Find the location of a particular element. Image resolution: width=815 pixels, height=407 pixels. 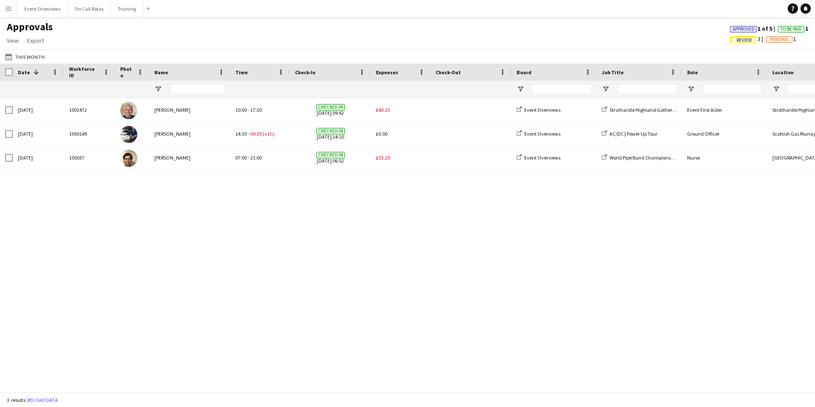

span: Check-Out is located at coordinates (448, 72).